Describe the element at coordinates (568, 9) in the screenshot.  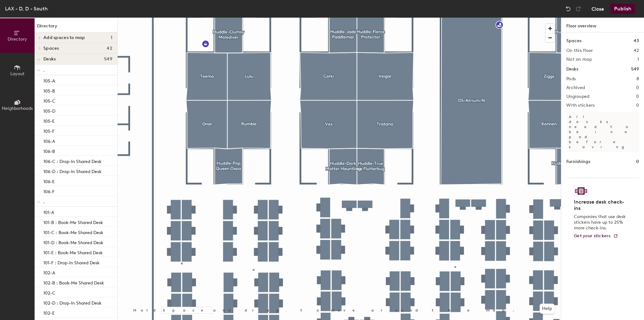
I see `img: Undo` at that location.